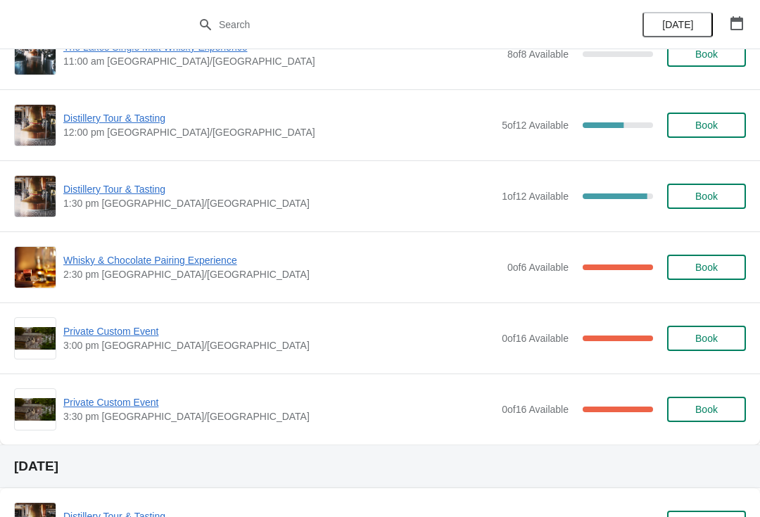  I want to click on img: Private Custom Event | | 3:30 pm Europe/London, so click(35, 410).